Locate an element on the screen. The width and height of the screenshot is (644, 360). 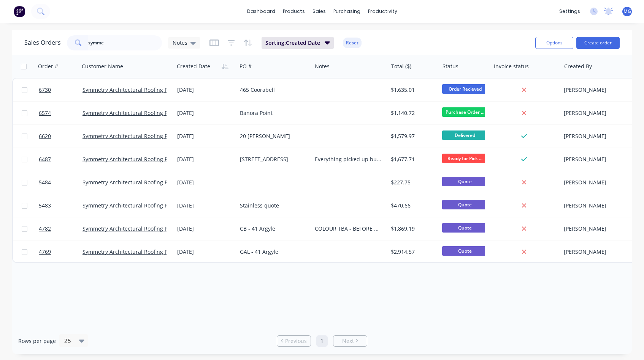
div: Notes is located at coordinates (322, 67).